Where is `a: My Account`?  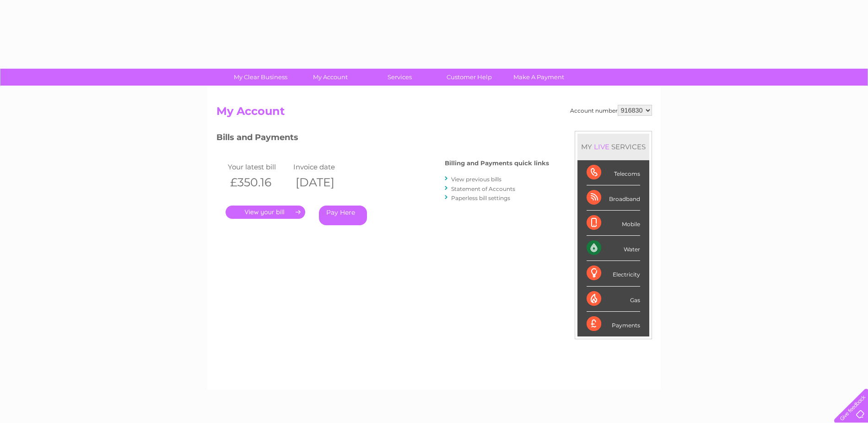
a: My Account is located at coordinates (330, 77).